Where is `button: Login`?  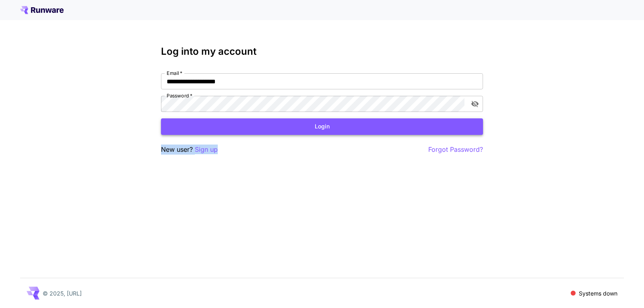 button: Login is located at coordinates (322, 127).